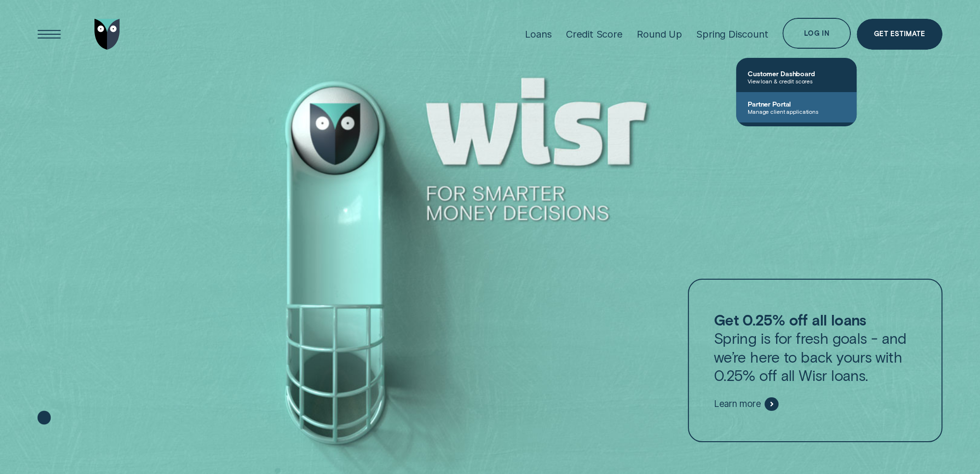 The height and width of the screenshot is (474, 980). What do you see at coordinates (797, 73) in the screenshot?
I see `span: Customer Dashboard` at bounding box center [797, 73].